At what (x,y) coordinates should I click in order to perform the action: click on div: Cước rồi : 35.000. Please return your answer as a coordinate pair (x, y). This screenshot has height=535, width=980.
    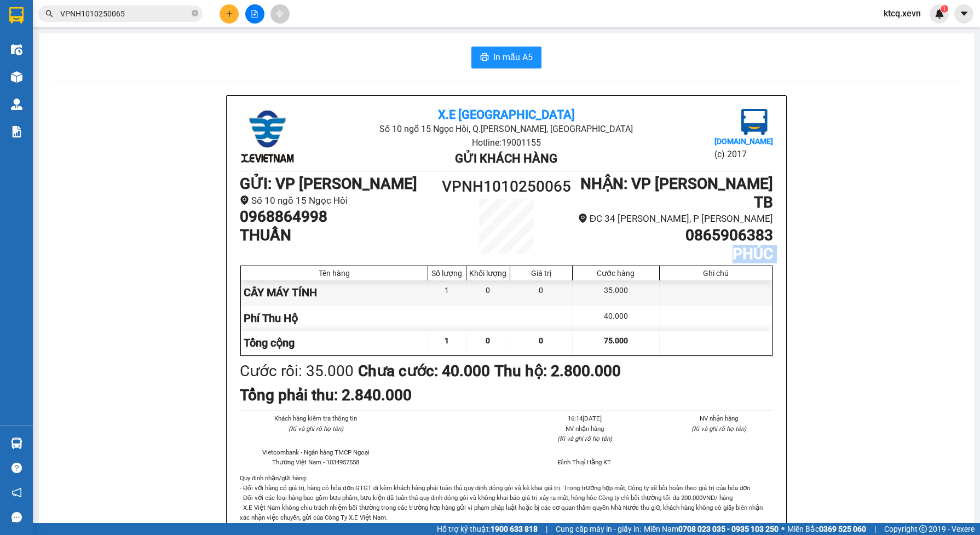
    Looking at the image, I should click on (297, 371).